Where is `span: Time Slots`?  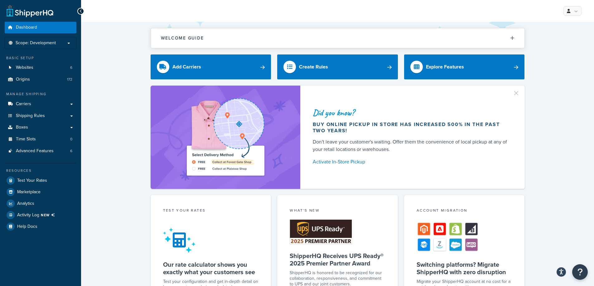
span: Time Slots is located at coordinates (26, 139).